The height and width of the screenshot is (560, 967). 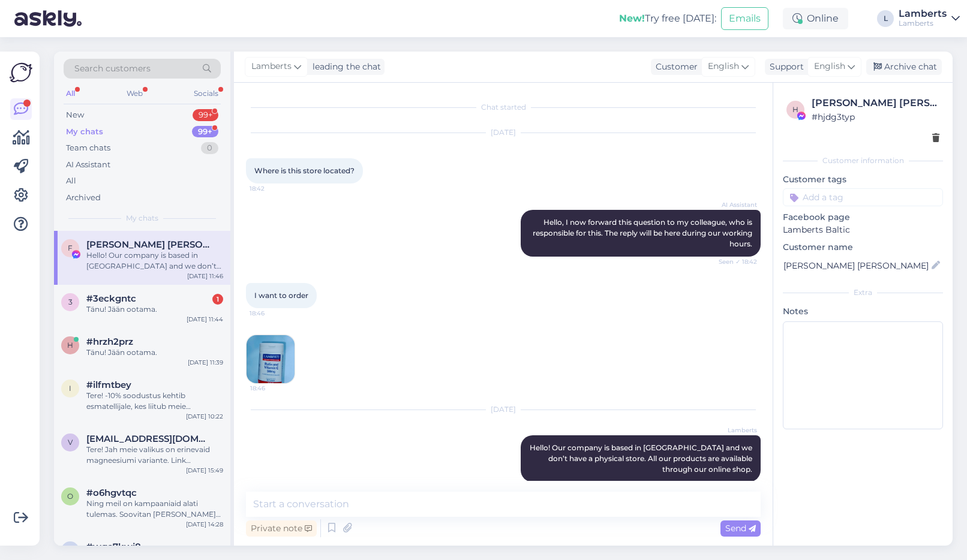 I want to click on div: Private note, so click(x=281, y=528).